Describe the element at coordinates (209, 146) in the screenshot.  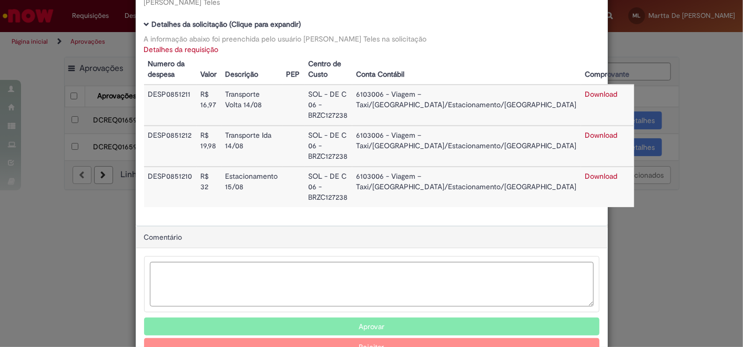
I see `td: R$ 19,98` at that location.